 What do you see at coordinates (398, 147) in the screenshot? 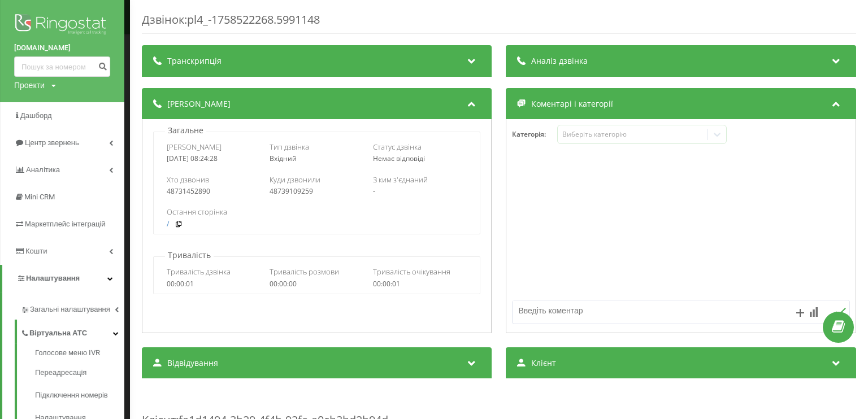
I see `span: Статус дзвінка` at bounding box center [398, 147].